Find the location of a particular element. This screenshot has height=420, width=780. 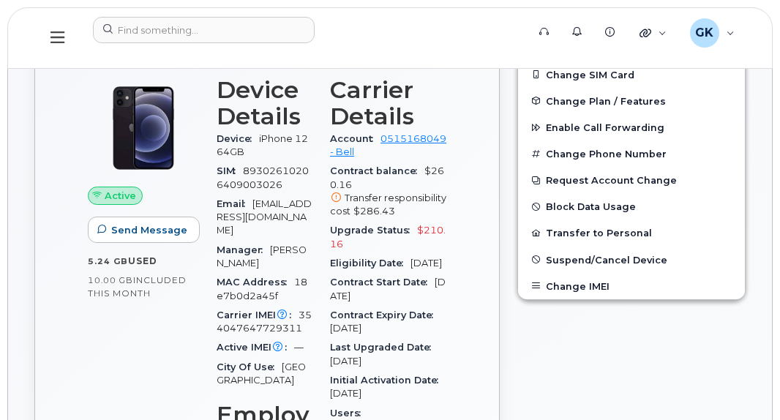

span: Active is located at coordinates (120, 195).